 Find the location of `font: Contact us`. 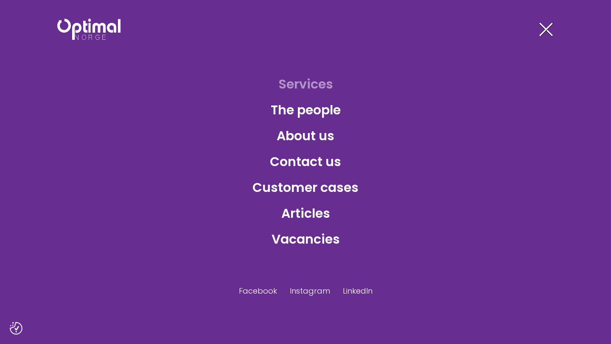

font: Contact us is located at coordinates (305, 162).